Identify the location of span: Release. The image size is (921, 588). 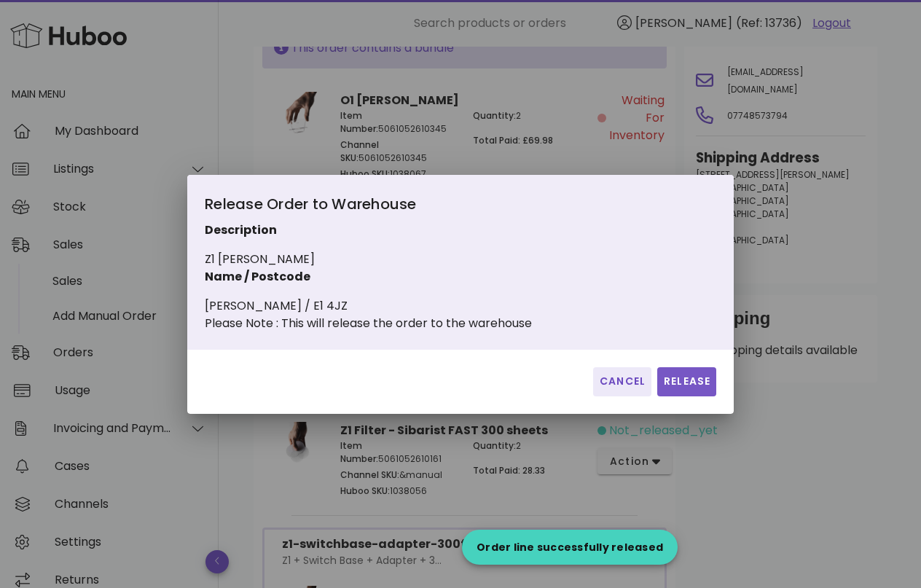
(686, 381).